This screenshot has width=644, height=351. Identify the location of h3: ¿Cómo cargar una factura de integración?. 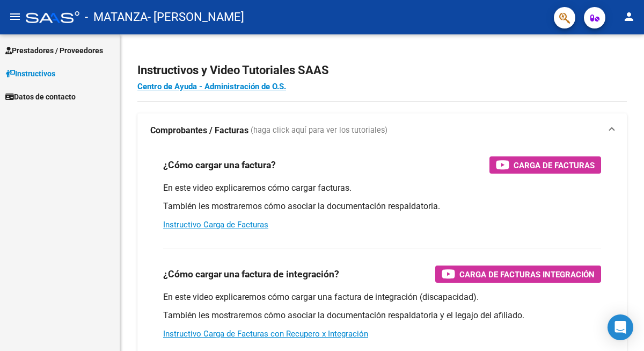
(251, 274).